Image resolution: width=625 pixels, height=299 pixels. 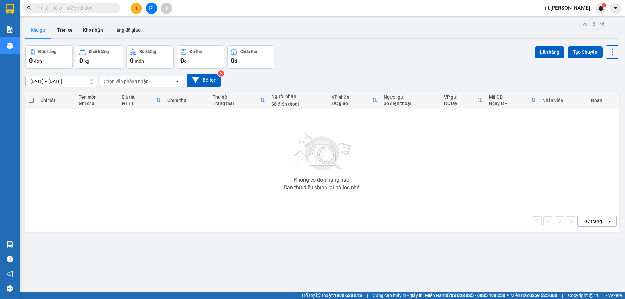 What do you see at coordinates (298, 96) in the screenshot?
I see `div: Người nhận` at bounding box center [298, 96].